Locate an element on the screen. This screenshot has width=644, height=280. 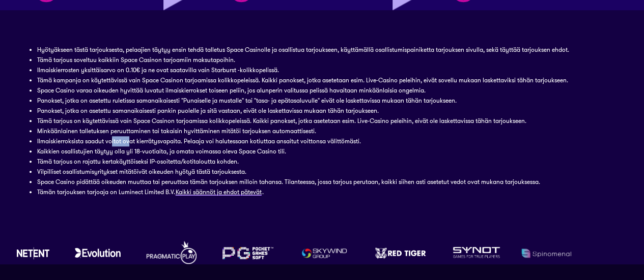
li: Panokset, jotka on asetettu ruletissa samanaikaisesti "Punaiselle ja mustalle" tai "tasa- ja epät... is located at coordinates (322, 101).